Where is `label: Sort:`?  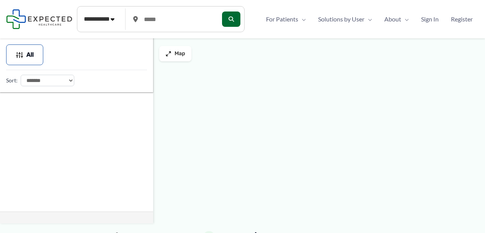 label: Sort: is located at coordinates (12, 80).